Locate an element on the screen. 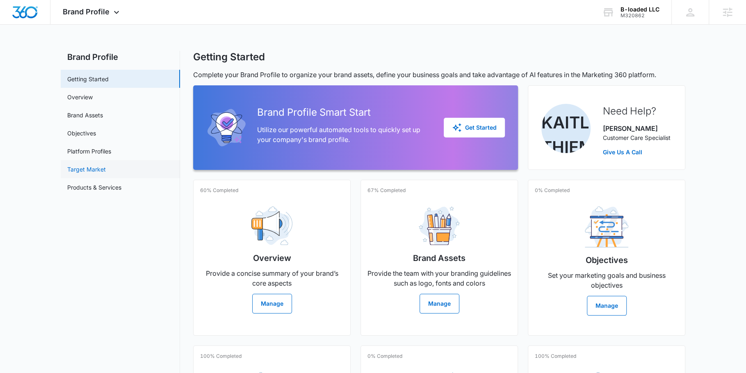 Image resolution: width=746 pixels, height=373 pixels. h2: Brand Profile Smart Start is located at coordinates (344, 112).